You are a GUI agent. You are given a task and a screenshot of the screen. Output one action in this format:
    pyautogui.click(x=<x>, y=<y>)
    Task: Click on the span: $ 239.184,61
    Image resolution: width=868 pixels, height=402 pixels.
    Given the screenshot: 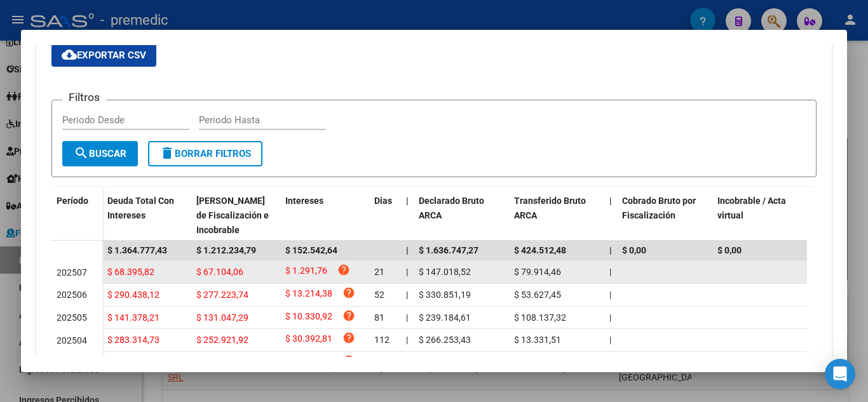 What is the action you would take?
    pyautogui.click(x=445, y=318)
    